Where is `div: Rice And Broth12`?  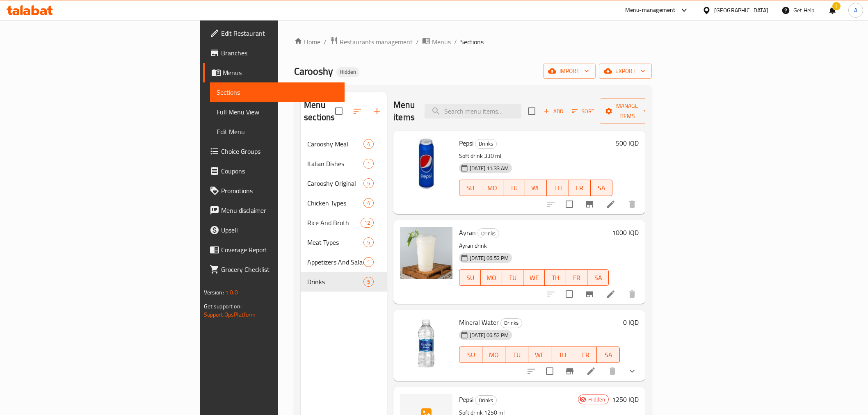 div: Rice And Broth12 is located at coordinates (344, 223).